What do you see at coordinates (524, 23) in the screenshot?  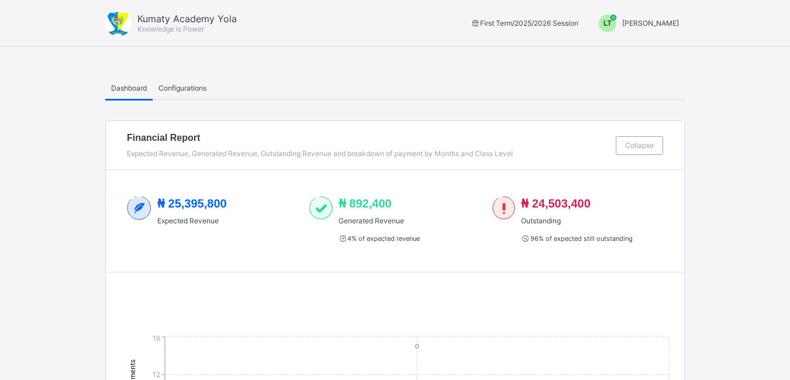 I see `span: session/term information` at bounding box center [524, 23].